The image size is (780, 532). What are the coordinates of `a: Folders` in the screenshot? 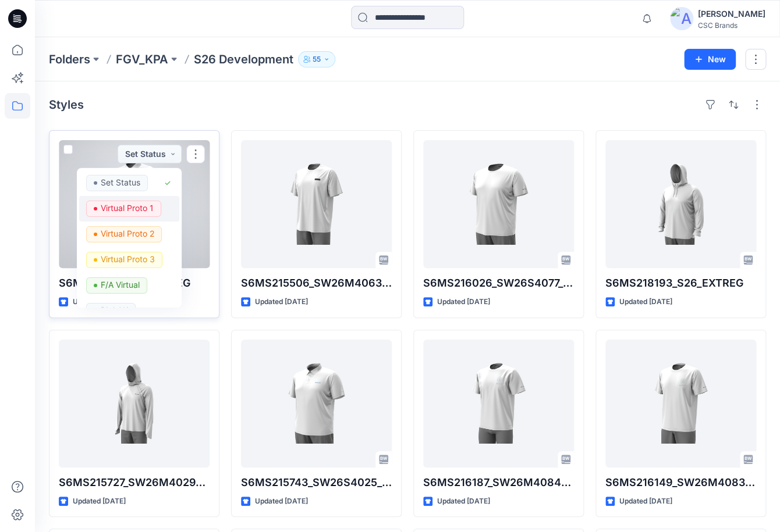 It's located at (69, 59).